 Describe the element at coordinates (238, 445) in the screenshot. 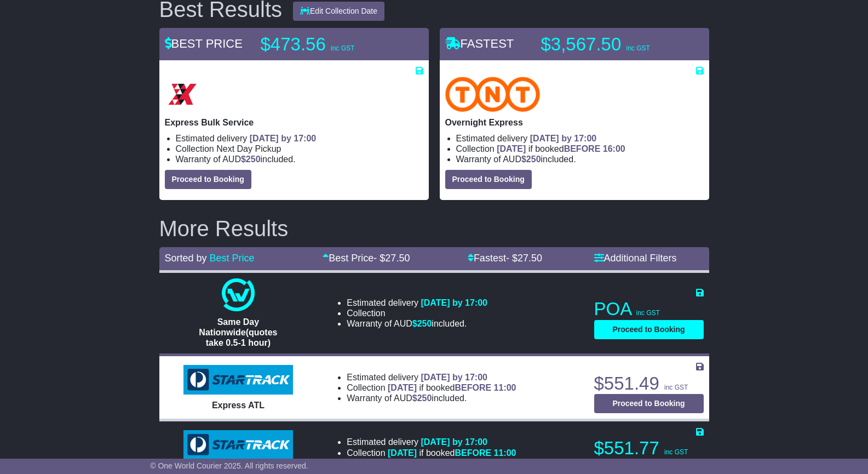

I see `img: StarTrack: Express` at that location.